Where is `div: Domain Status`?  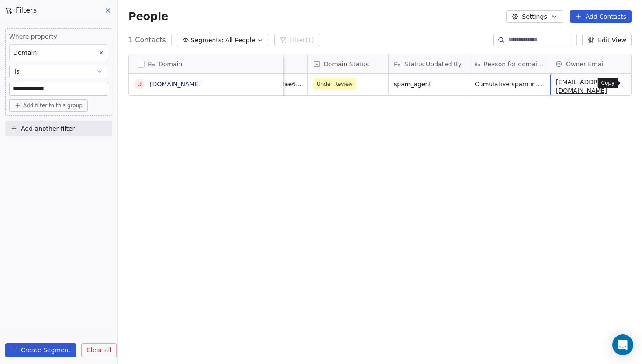 div: Domain Status is located at coordinates (348, 64).